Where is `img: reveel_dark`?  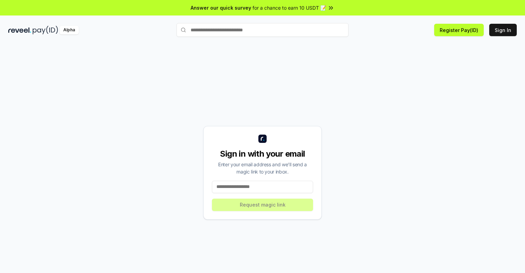 img: reveel_dark is located at coordinates (20, 30).